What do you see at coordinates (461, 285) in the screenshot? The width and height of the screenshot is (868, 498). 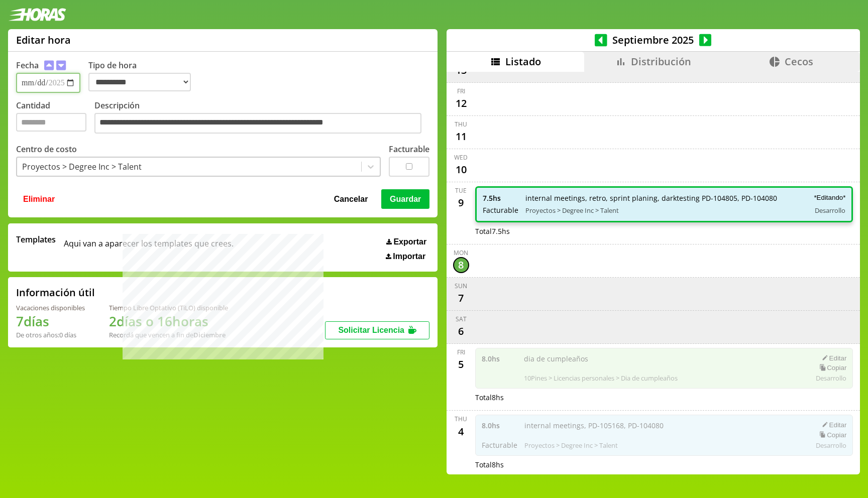 I see `div: Sun` at bounding box center [461, 285].